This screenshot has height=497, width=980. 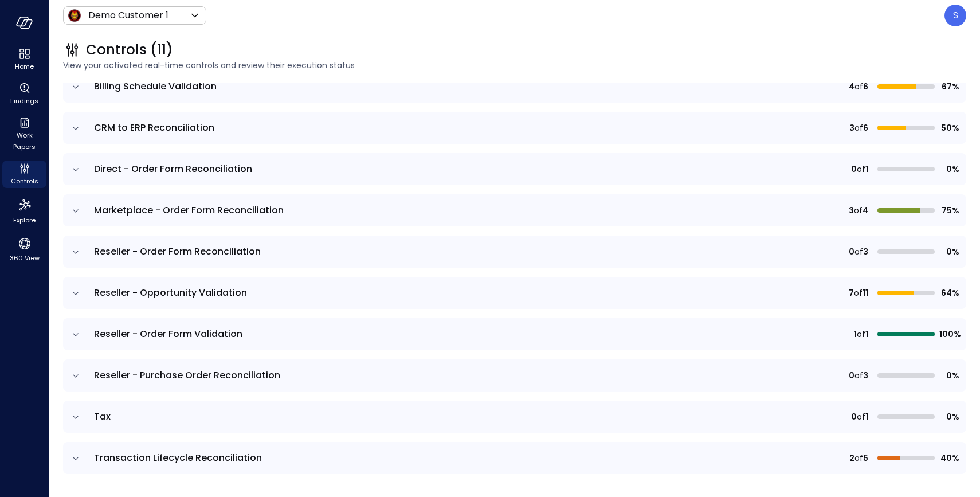 I want to click on span: 40%, so click(x=949, y=458).